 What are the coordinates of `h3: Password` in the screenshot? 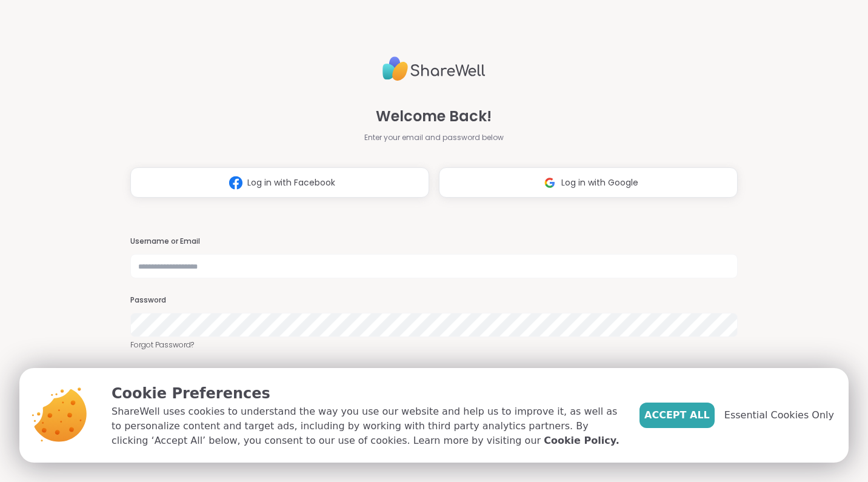 It's located at (434, 300).